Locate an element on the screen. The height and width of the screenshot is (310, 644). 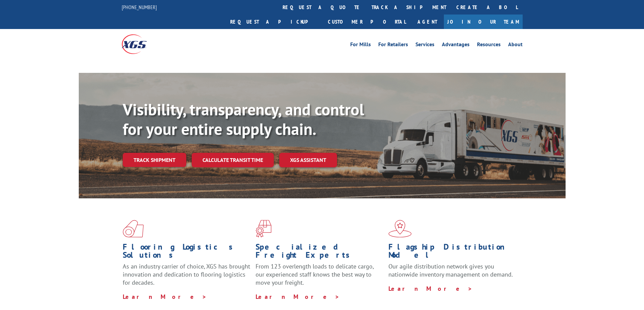
span: As an industry carrier of choice, XGS has brought innovation and dedication to flooring logistics... is located at coordinates (186, 274).